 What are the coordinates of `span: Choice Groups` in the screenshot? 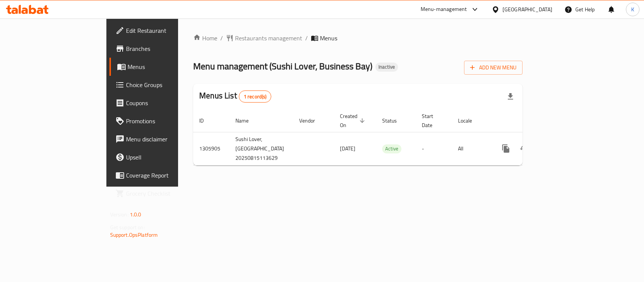 It's located at (167, 85).